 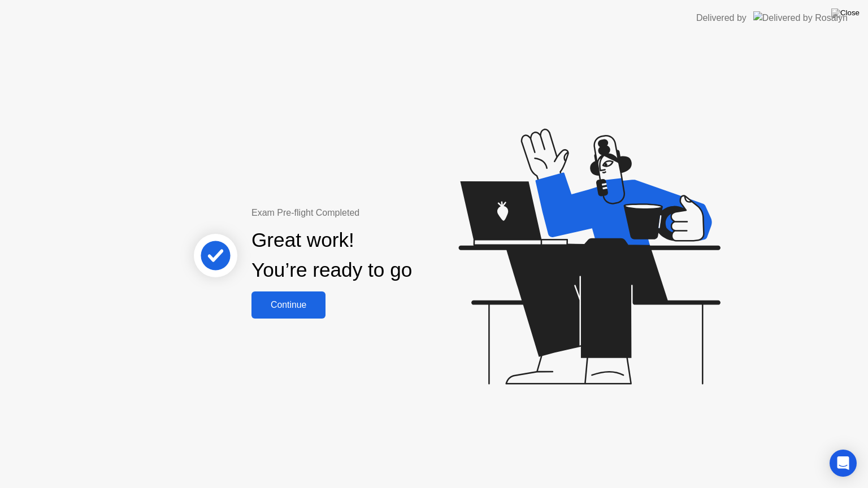 I want to click on div: Great work! You’re ready to go, so click(x=332, y=255).